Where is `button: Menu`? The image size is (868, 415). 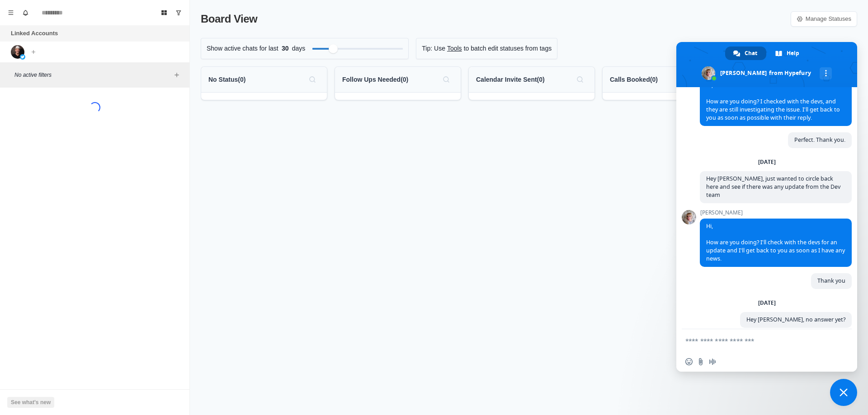
button: Menu is located at coordinates (11, 13).